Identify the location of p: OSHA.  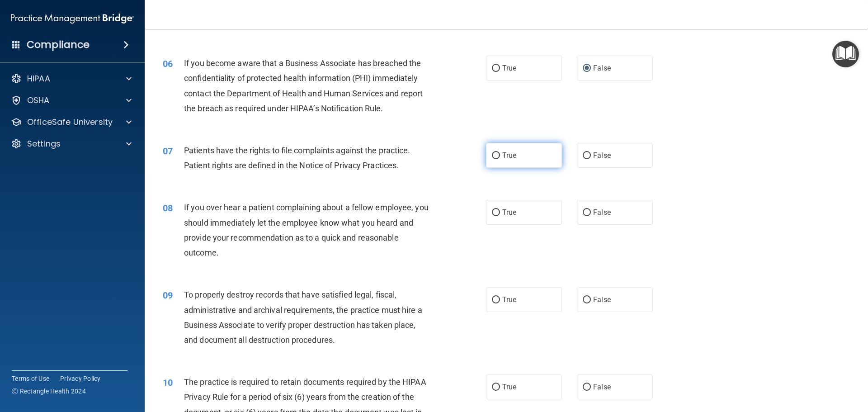
(38, 100).